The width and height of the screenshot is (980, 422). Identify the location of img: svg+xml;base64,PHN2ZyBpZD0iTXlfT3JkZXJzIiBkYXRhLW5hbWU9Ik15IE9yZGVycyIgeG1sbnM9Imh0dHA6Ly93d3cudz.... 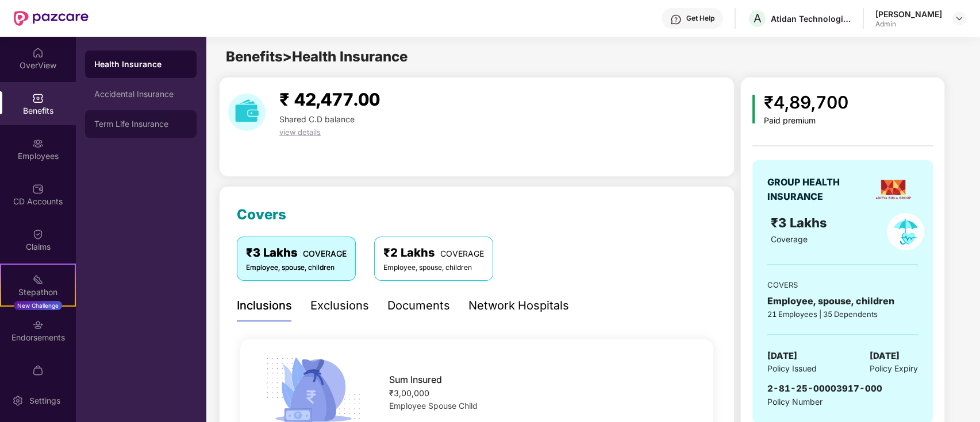
(38, 371).